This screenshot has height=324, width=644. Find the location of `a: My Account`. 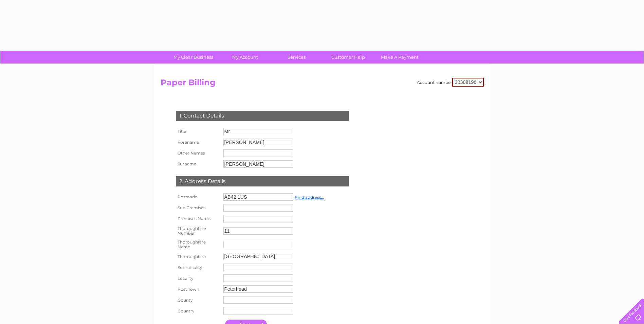

a: My Account is located at coordinates (245, 57).